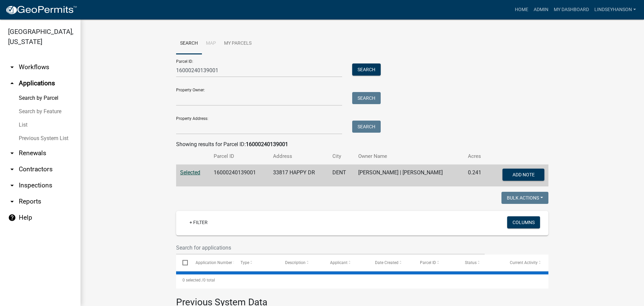 The width and height of the screenshot is (644, 306). Describe the element at coordinates (523, 175) in the screenshot. I see `button: Add Note` at that location.